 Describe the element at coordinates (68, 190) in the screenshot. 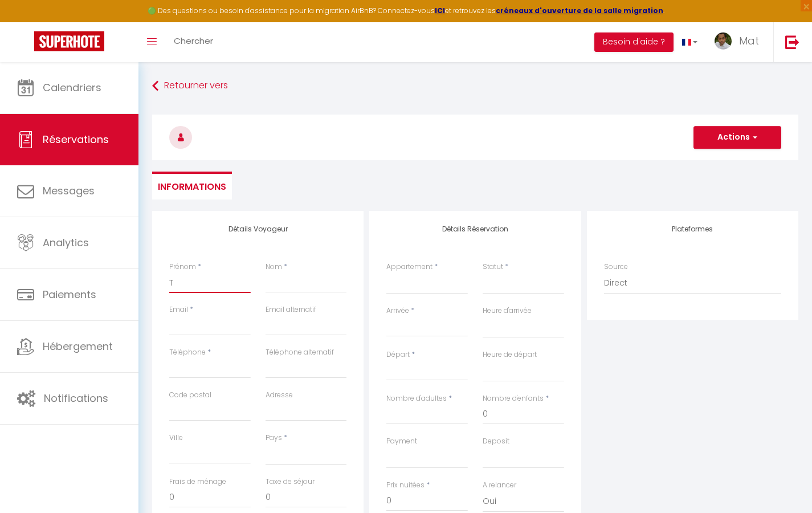

I see `span: Messages` at that location.